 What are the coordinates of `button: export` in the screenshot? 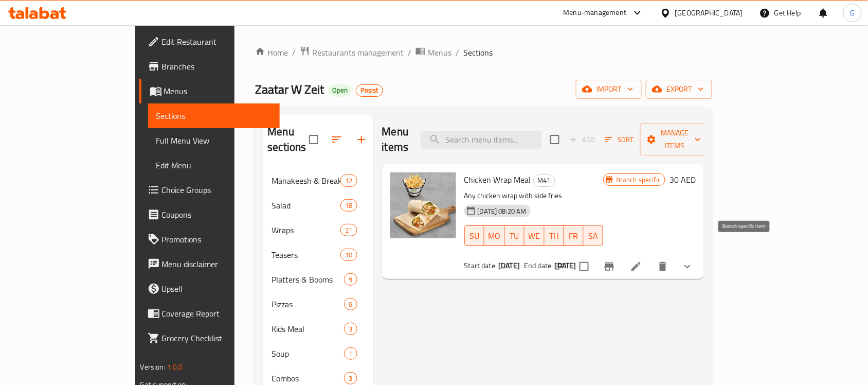 It's located at (679, 89).